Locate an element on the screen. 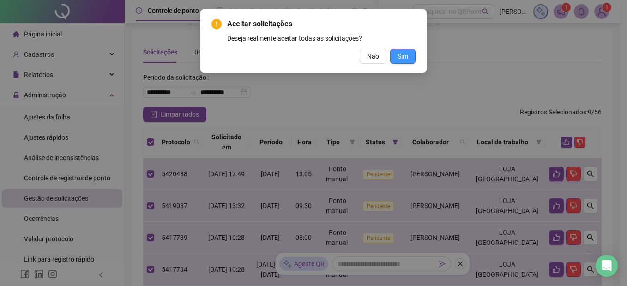  span: Sim is located at coordinates (403, 56).